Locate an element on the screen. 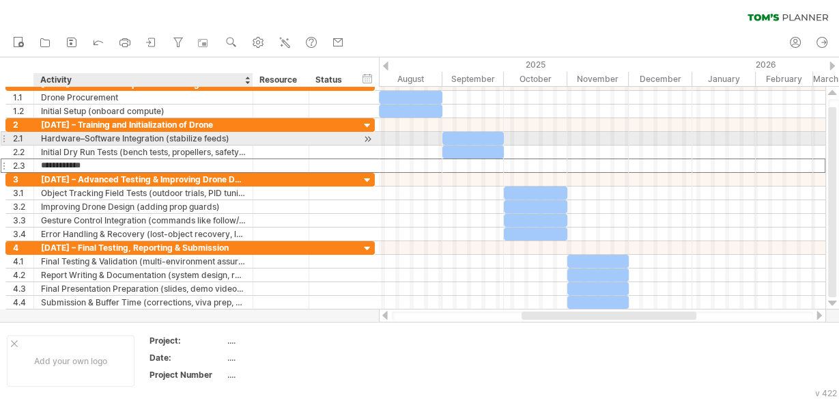 This screenshot has height=399, width=839. div: Improving Drone Design (adding prop guards) is located at coordinates (143, 206).